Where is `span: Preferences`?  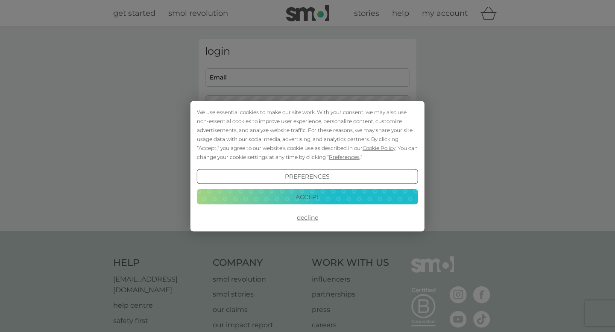 span: Preferences is located at coordinates (344, 156).